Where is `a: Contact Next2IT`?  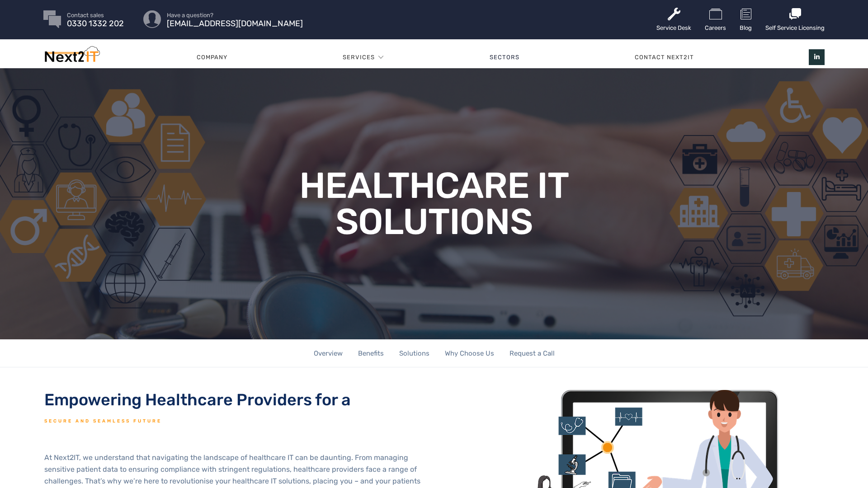
a: Contact Next2IT is located at coordinates (665, 57).